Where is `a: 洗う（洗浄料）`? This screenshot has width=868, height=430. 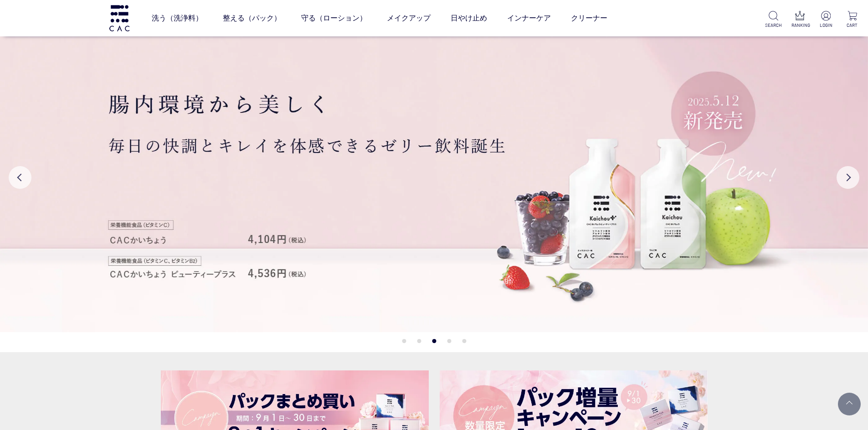
a: 洗う（洗浄料） is located at coordinates (178, 18).